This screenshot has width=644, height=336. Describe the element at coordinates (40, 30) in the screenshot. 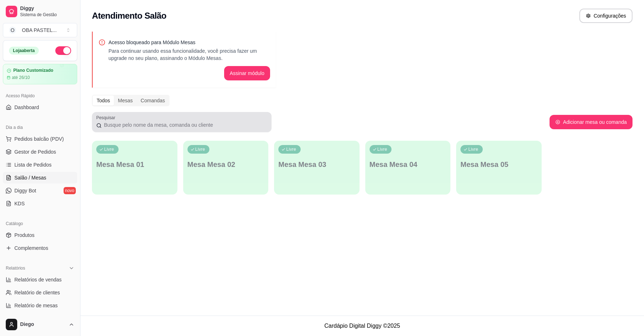

I see `button: Select a team` at that location.